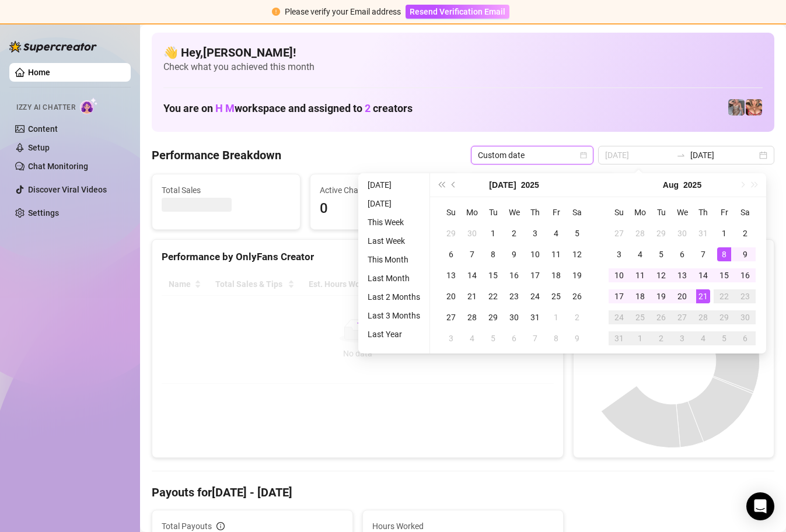  Describe the element at coordinates (394, 278) in the screenshot. I see `li: Last Month` at that location.